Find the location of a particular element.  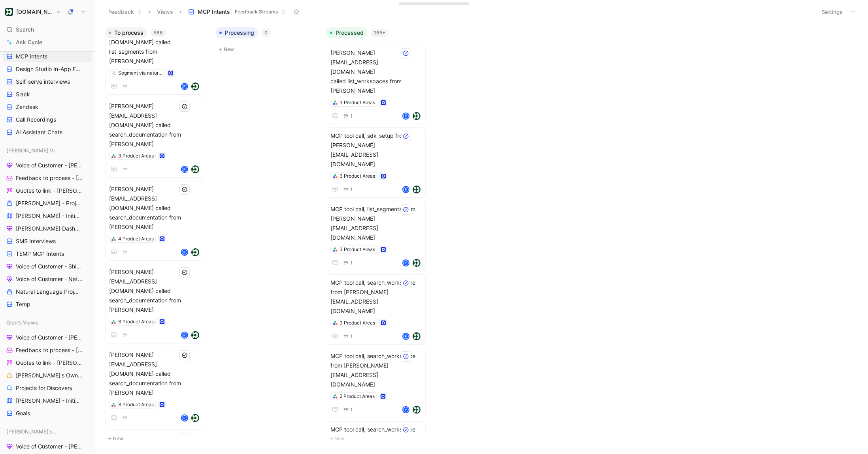

div: 165+ is located at coordinates (380, 33).